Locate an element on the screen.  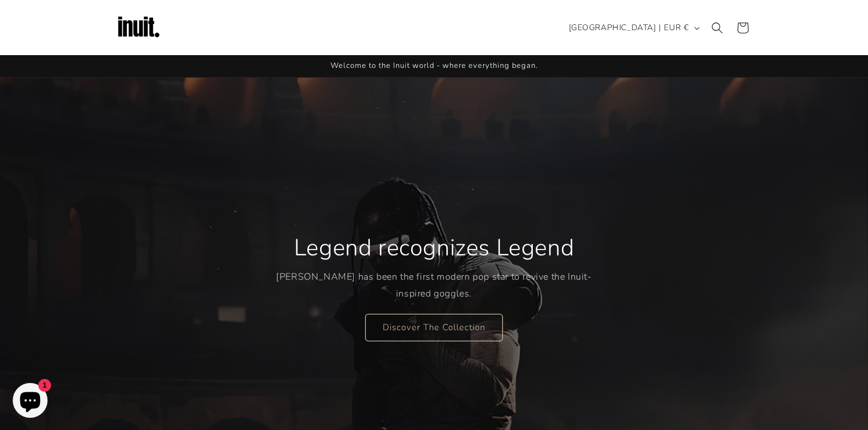
a: Discover The Collection is located at coordinates (434, 327).